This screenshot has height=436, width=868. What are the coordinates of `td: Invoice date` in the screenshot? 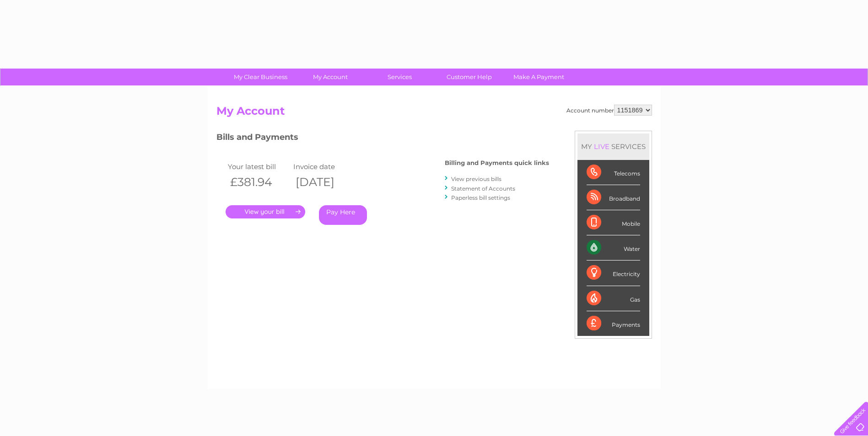 It's located at (324, 167).